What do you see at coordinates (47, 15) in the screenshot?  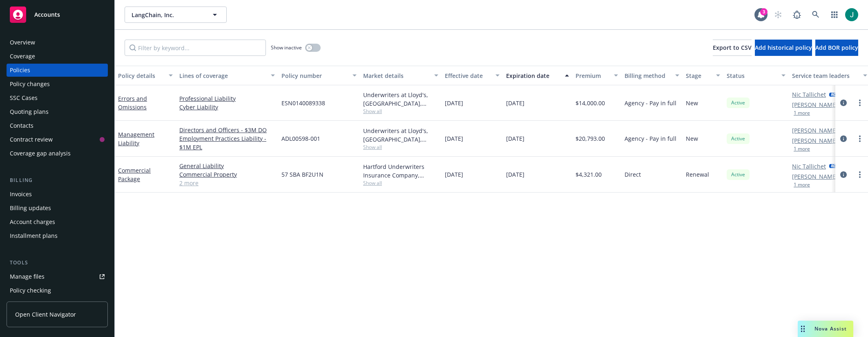 I see `span: Accounts` at bounding box center [47, 15].